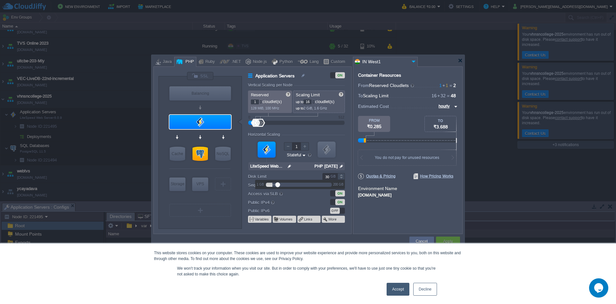 The image size is (616, 304). What do you see at coordinates (455, 85) in the screenshot?
I see `span: 2` at bounding box center [455, 85].